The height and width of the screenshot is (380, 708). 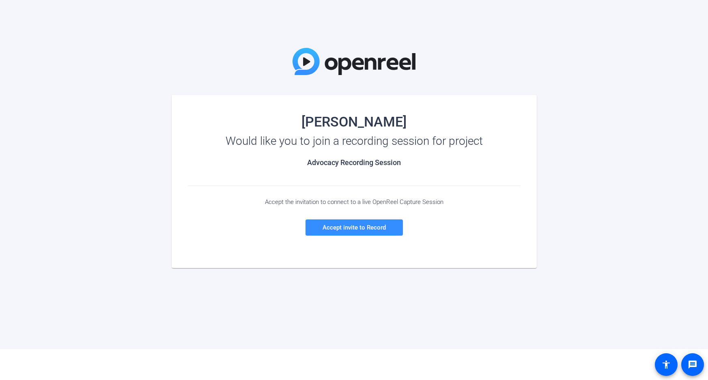 I want to click on h2: Advocacy Recording Session, so click(x=354, y=163).